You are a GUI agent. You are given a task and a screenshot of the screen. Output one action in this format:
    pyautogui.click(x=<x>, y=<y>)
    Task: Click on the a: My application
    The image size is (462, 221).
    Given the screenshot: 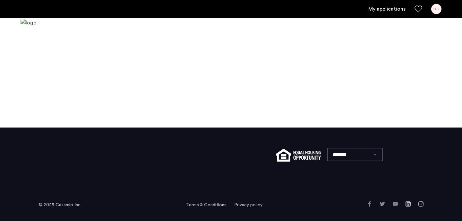 What is the action you would take?
    pyautogui.click(x=387, y=9)
    